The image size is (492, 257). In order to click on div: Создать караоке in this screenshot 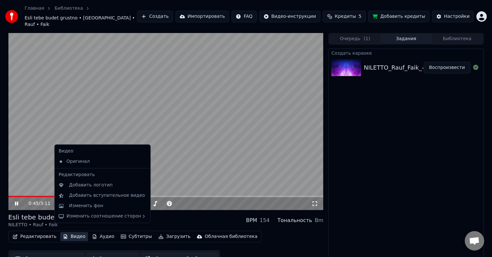, I will do `click(406, 53)`.